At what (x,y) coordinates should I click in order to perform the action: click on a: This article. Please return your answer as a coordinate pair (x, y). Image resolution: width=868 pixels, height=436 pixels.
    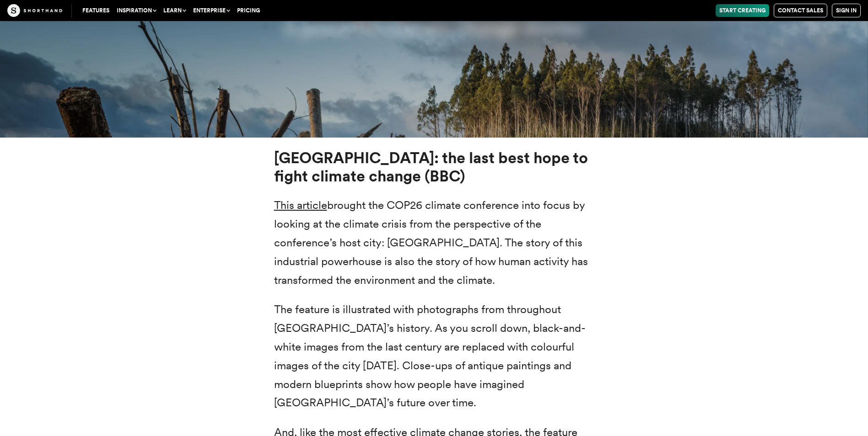
    Looking at the image, I should click on (301, 205).